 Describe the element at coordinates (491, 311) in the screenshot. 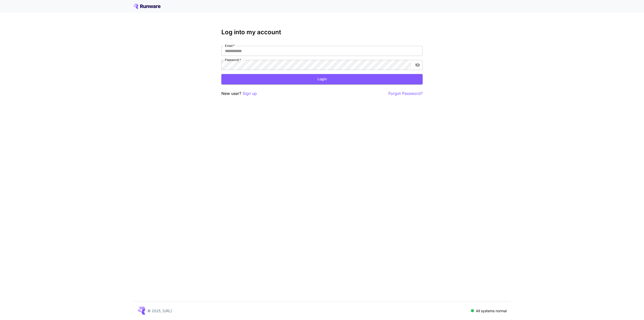

I see `p: All systems normal` at that location.